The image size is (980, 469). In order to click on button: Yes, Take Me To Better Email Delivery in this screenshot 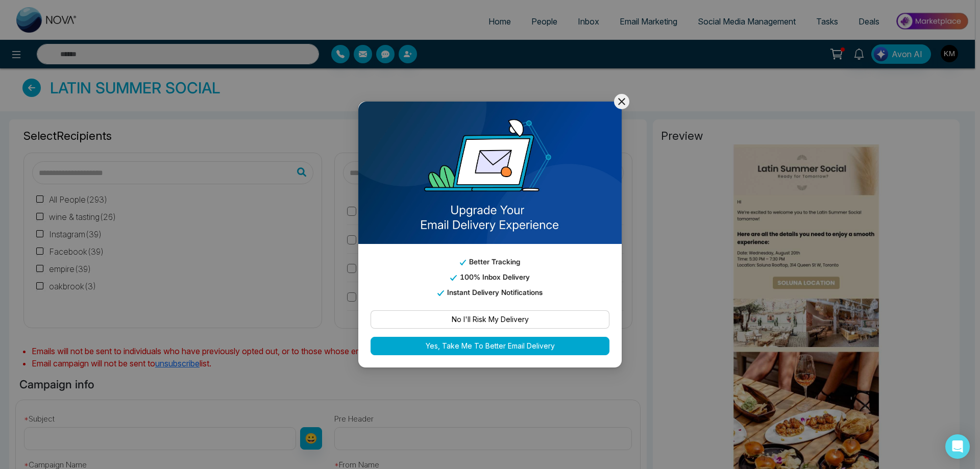, I will do `click(490, 346)`.